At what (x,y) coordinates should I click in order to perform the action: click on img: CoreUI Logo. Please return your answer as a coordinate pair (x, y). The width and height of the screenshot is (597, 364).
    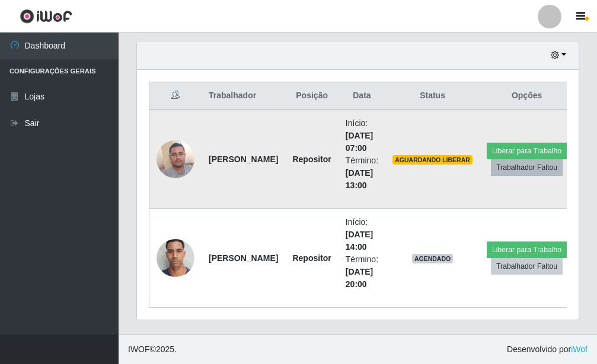
    Looking at the image, I should click on (45, 16).